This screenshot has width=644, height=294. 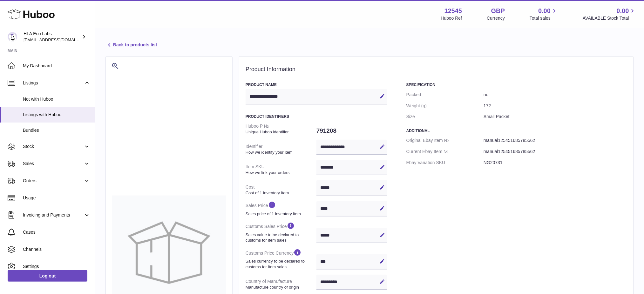 What do you see at coordinates (53, 164) in the screenshot?
I see `span: Sales` at bounding box center [53, 164].